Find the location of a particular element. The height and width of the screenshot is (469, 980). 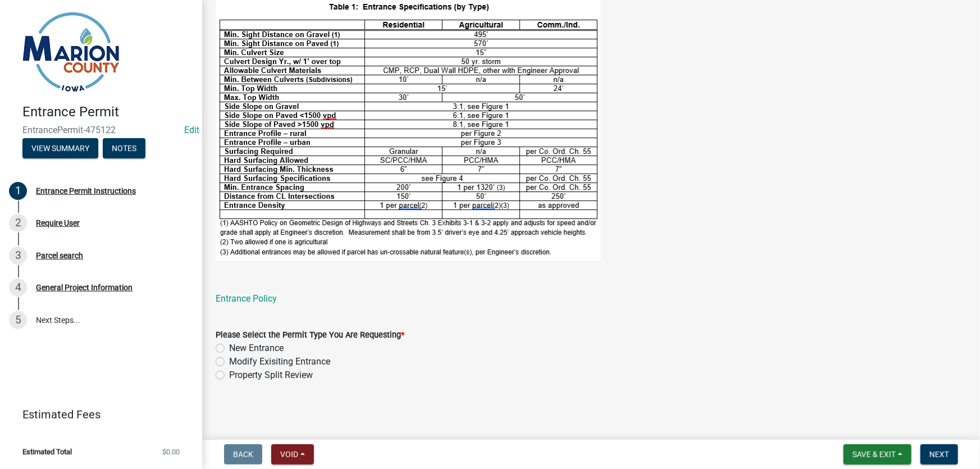

button: Void is located at coordinates (292, 454).